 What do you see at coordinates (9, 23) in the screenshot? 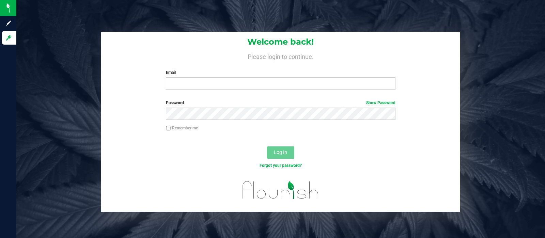
I see `inline-svg: Sign up` at bounding box center [9, 23].